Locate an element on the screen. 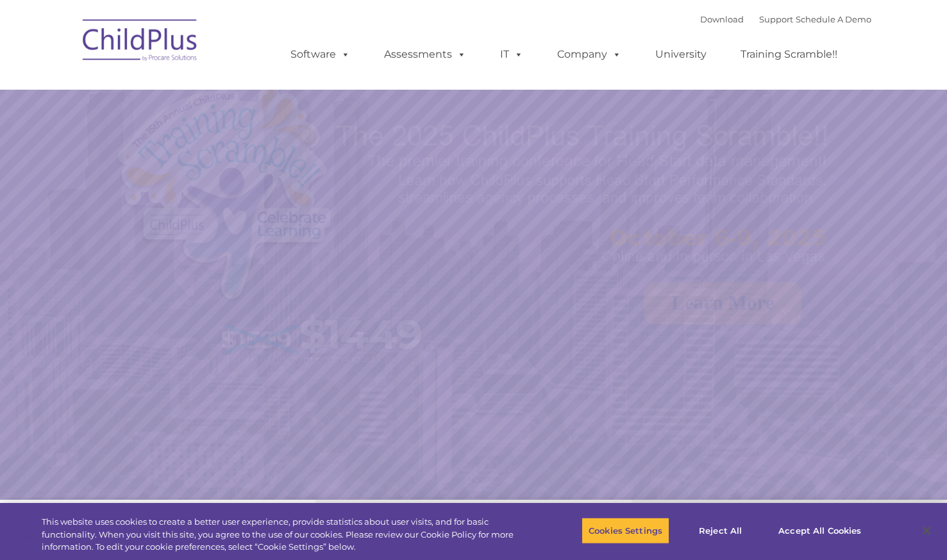  a: Support is located at coordinates (776, 19).